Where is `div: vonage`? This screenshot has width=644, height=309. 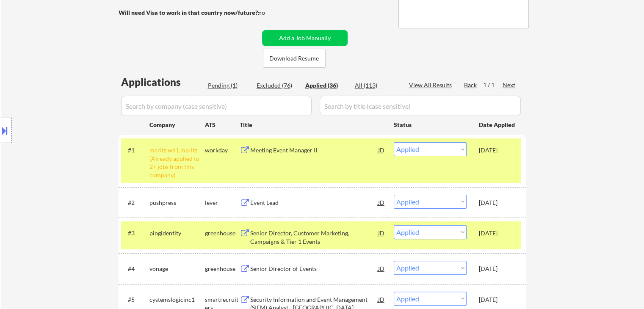 div: vonage is located at coordinates (177, 269).